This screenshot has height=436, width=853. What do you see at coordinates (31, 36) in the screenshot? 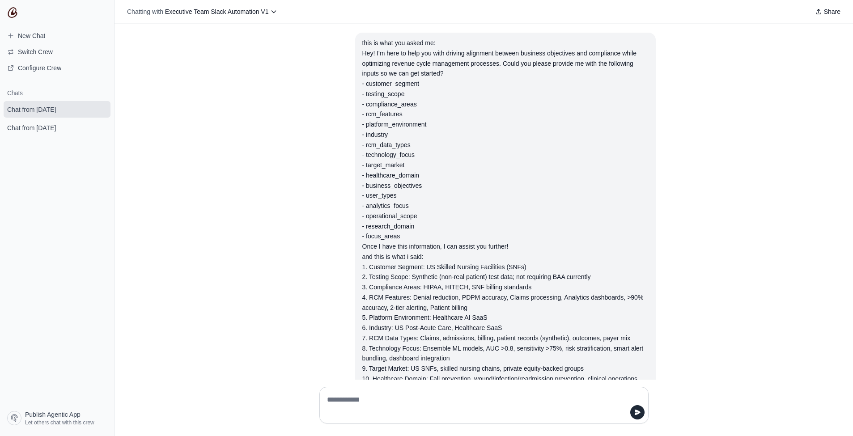
I see `span: New Chat` at bounding box center [31, 36].